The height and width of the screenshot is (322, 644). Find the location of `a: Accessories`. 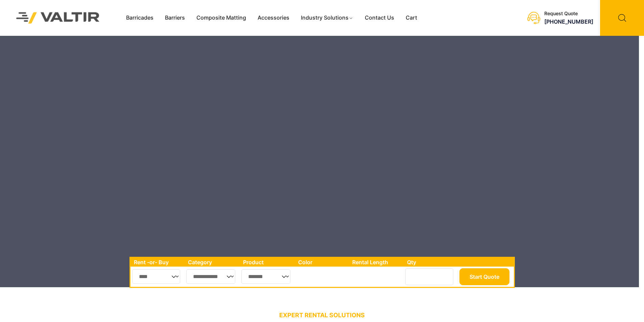

a: Accessories is located at coordinates (274, 18).